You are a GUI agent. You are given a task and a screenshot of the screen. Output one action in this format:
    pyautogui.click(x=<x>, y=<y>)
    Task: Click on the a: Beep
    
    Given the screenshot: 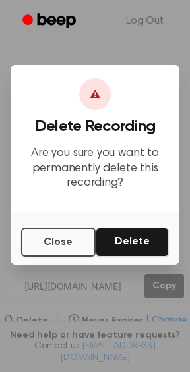 What is the action you would take?
    pyautogui.click(x=50, y=21)
    